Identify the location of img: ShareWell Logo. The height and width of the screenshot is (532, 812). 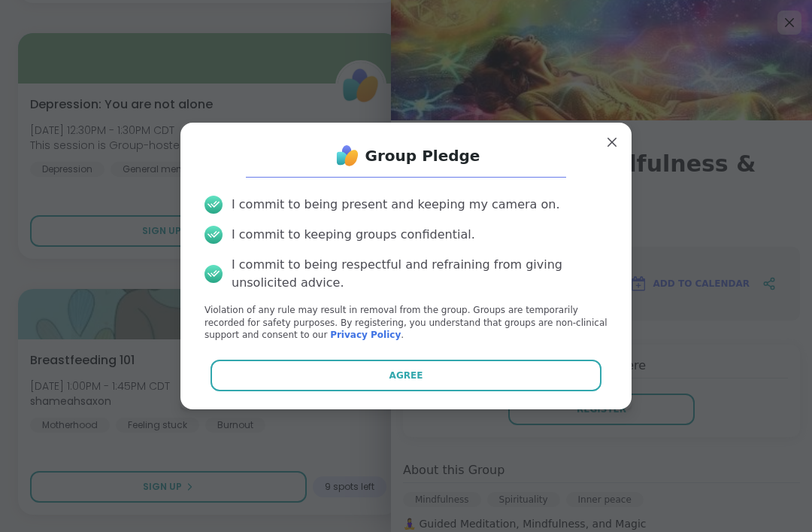
(348, 156).